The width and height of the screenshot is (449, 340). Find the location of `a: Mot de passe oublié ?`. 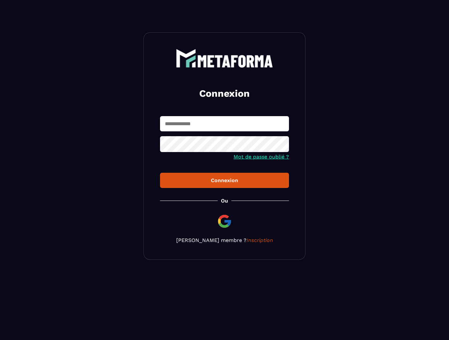

a: Mot de passe oublié ? is located at coordinates (261, 157).